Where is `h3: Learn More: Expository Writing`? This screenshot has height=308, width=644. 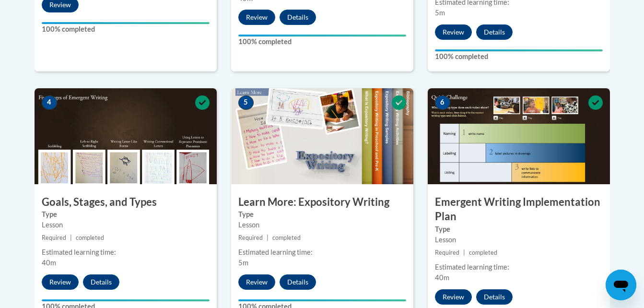 h3: Learn More: Expository Writing is located at coordinates (322, 202).